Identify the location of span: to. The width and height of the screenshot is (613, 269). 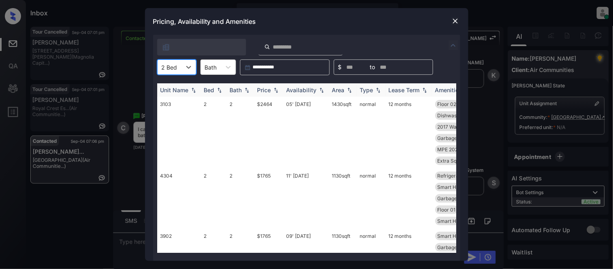
(372, 67).